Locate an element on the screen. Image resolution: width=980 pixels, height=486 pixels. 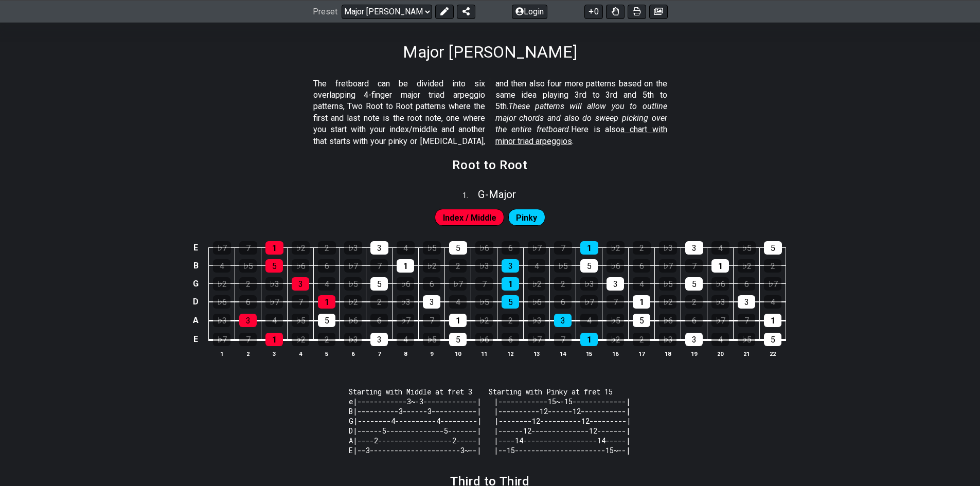
th: 3 is located at coordinates (275, 353).